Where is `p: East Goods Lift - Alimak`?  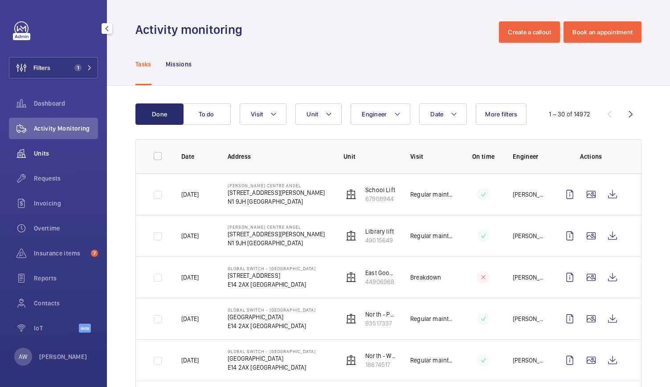
p: East Goods Lift - Alimak is located at coordinates (380, 273).